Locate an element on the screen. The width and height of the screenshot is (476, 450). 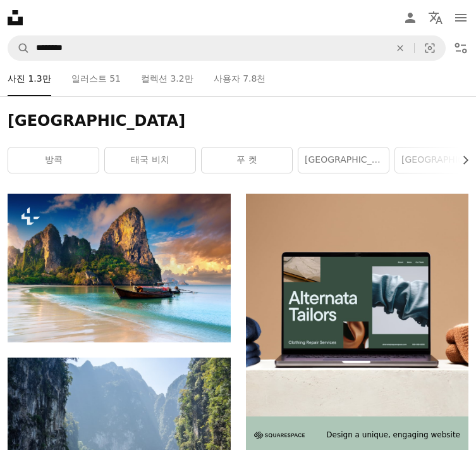
button: 목록을 오른쪽으로 스크롤 is located at coordinates (461, 161).